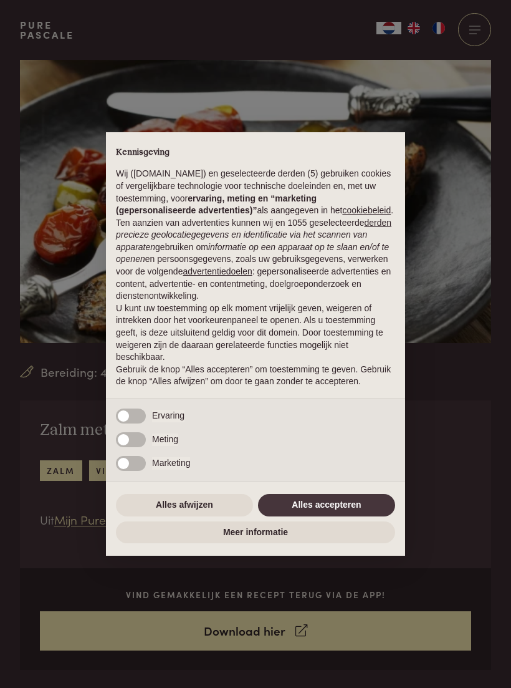 The height and width of the screenshot is (688, 511). What do you see at coordinates (171, 463) in the screenshot?
I see `span: Marketing` at bounding box center [171, 463].